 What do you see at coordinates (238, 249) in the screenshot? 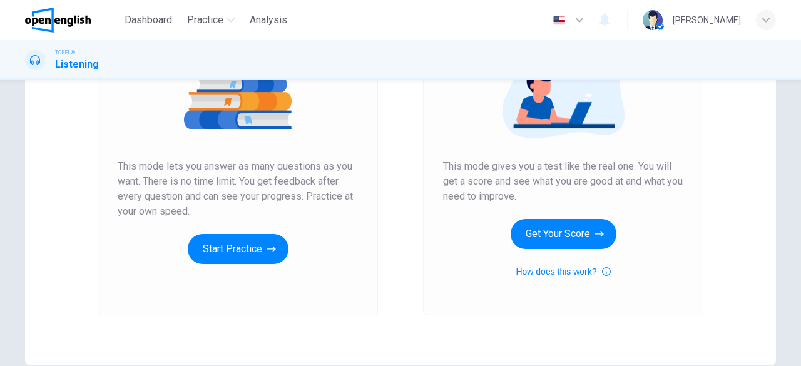
I see `button: Start Practice` at bounding box center [238, 249].